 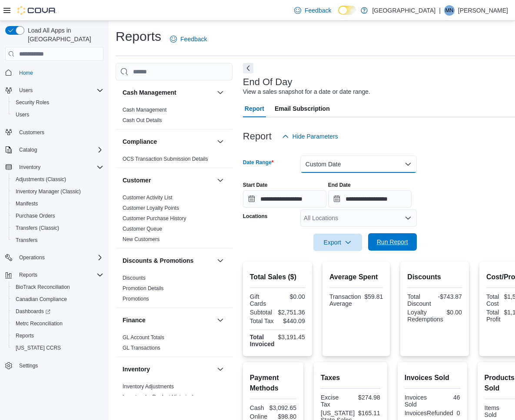 I want to click on h3: Customer, so click(x=137, y=180).